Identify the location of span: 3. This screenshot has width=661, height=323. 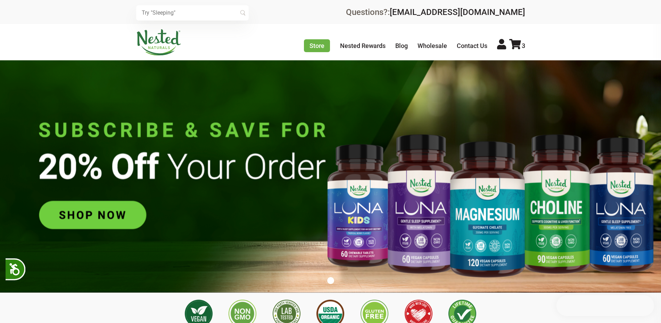
(523, 45).